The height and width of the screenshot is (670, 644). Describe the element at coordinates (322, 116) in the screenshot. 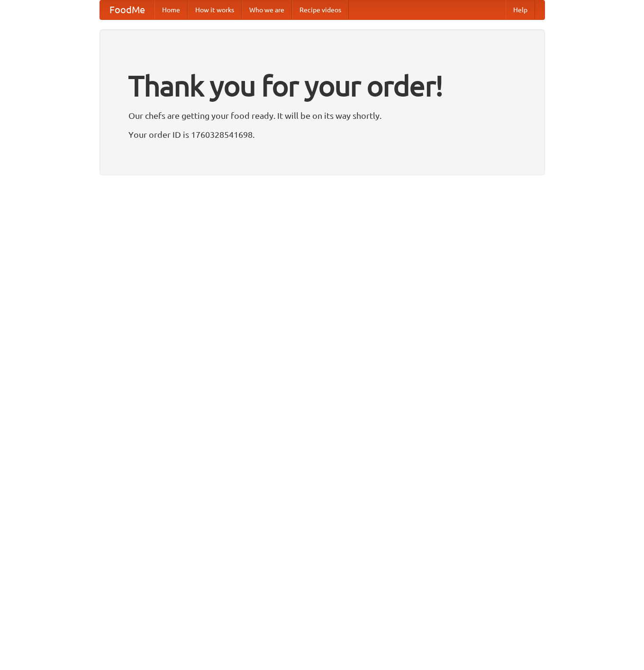

I see `p: Our chefs are getting your food ready. It will be on its way shortly.` at that location.